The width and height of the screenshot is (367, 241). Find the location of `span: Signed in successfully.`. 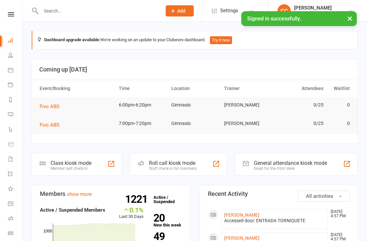

span: Signed in successfully. is located at coordinates (274, 18).